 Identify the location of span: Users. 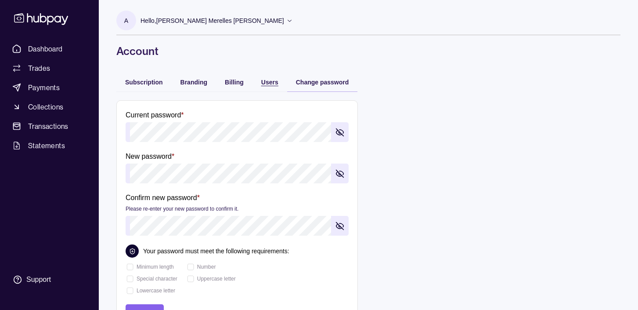
(270, 82).